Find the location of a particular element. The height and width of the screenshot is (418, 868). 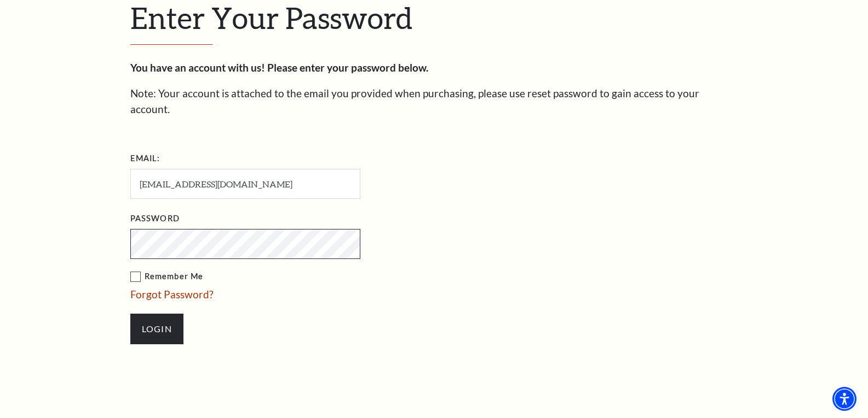

a: Forgot Password? is located at coordinates (172, 295).